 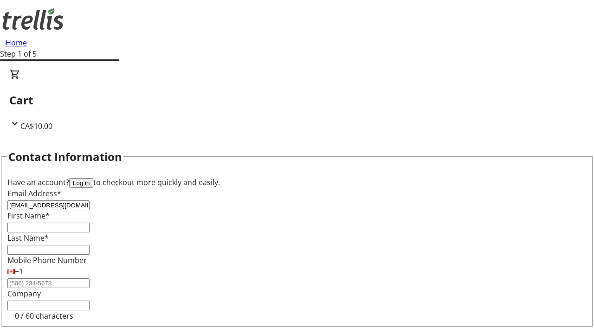 What do you see at coordinates (47, 260) in the screenshot?
I see `label: Mobile Phone Number` at bounding box center [47, 260].